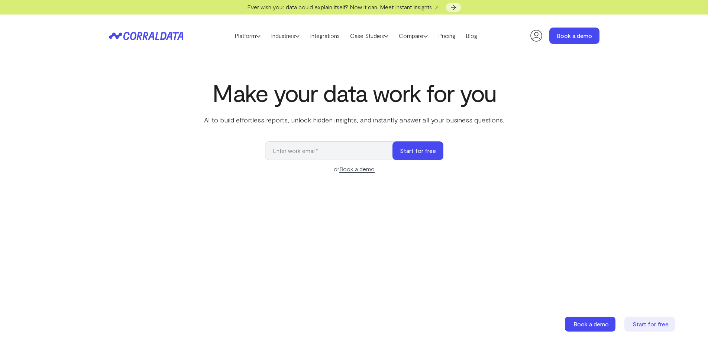 This screenshot has height=339, width=708. I want to click on a: Integrations, so click(325, 36).